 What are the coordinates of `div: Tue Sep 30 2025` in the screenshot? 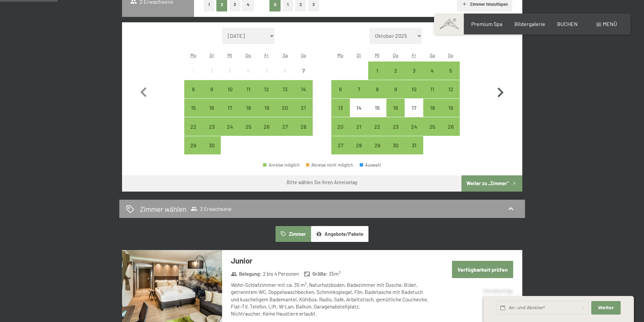 It's located at (212, 145).